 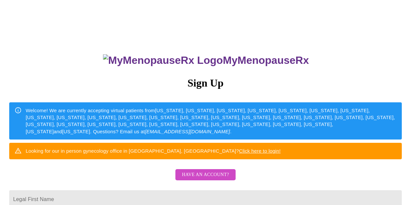 I want to click on a: Have an account?, so click(x=206, y=179).